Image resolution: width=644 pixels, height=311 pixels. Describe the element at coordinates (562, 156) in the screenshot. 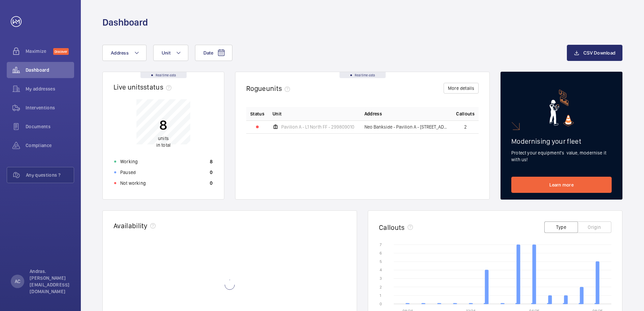

I see `p: Protect your equipment's value, modernise it with us!` at that location.